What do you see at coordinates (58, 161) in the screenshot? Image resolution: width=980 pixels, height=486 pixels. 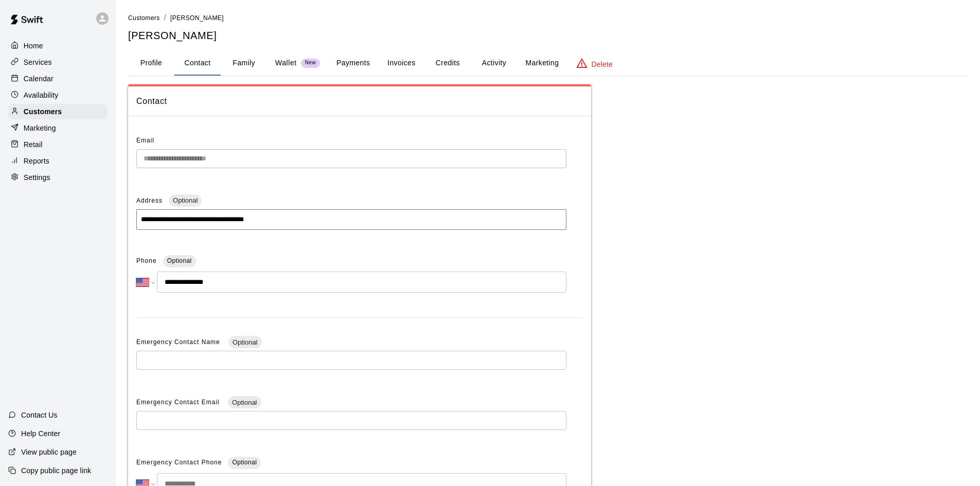 I see `a: Reports` at bounding box center [58, 161].